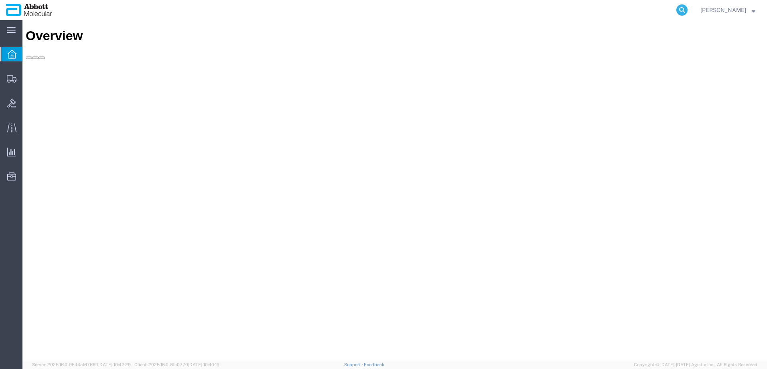 The height and width of the screenshot is (369, 767). Describe the element at coordinates (19, 38) in the screenshot. I see `button: Manage dashboard` at that location.